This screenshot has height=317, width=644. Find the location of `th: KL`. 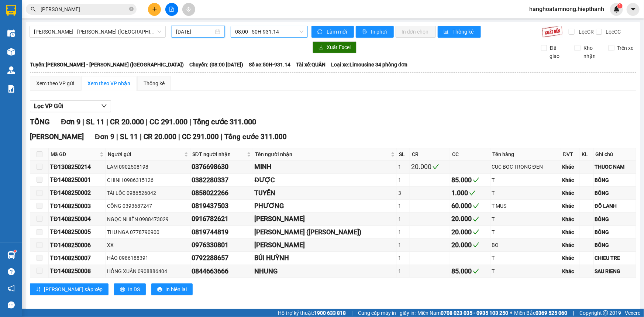

th: KL is located at coordinates (587, 154).